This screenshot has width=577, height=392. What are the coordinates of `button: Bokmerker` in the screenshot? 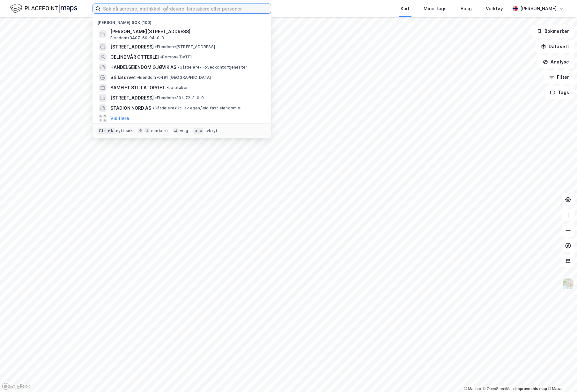 It's located at (553, 31).